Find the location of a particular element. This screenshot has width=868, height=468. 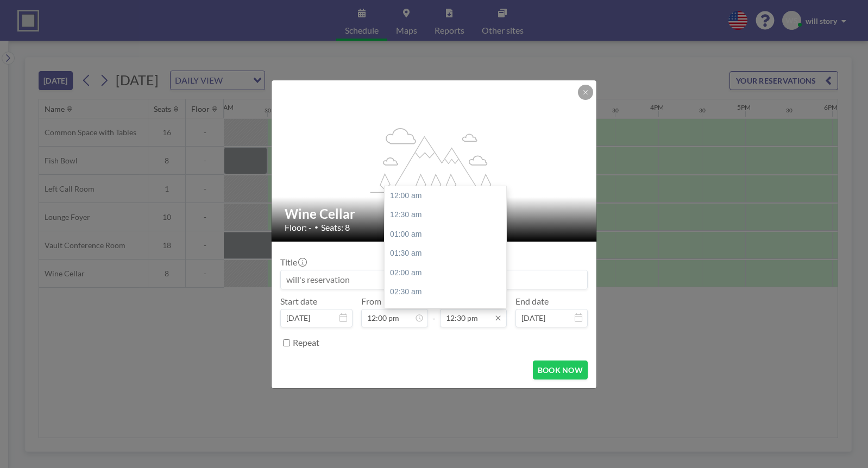

div: 01:30 am is located at coordinates (446, 254).